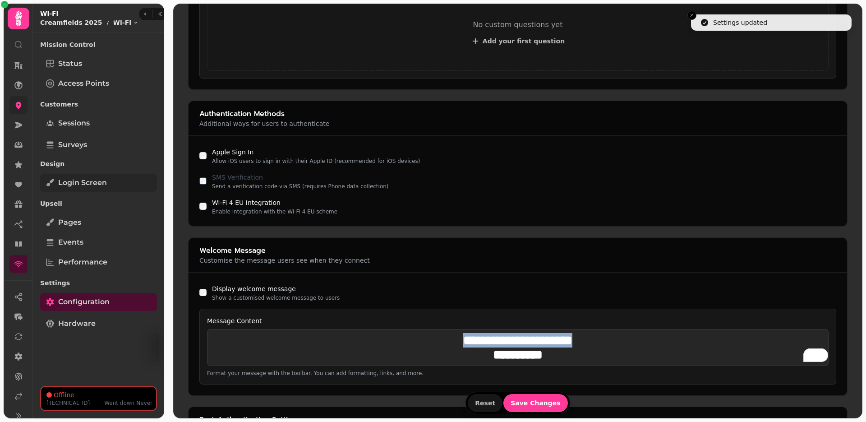 This screenshot has height=422, width=866. I want to click on a: Login screen, so click(98, 183).